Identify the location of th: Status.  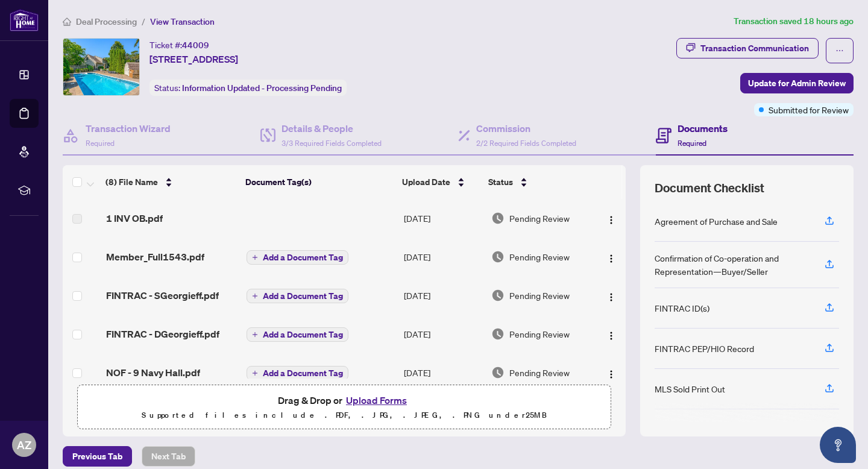
(537, 182).